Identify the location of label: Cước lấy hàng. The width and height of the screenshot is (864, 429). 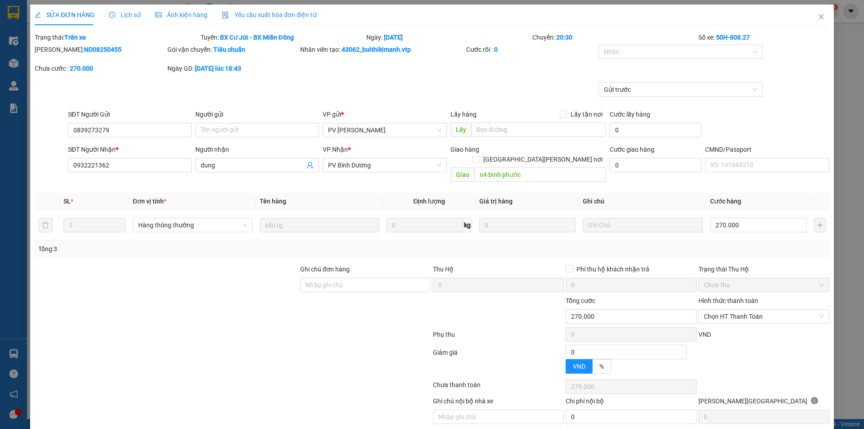
(630, 114).